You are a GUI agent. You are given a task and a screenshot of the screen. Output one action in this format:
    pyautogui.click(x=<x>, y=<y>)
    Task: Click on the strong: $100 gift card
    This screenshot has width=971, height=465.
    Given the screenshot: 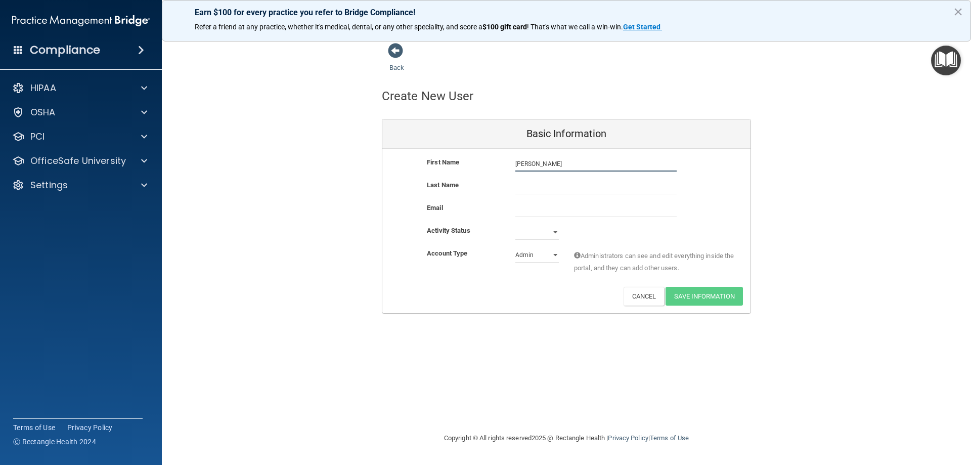 What is the action you would take?
    pyautogui.click(x=505, y=27)
    